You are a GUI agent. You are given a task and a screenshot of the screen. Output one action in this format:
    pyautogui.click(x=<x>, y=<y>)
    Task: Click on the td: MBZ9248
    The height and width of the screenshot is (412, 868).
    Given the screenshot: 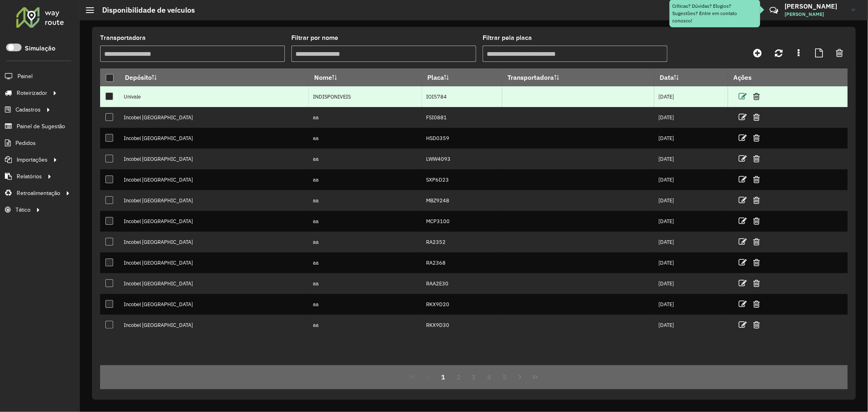 What is the action you would take?
    pyautogui.click(x=462, y=200)
    